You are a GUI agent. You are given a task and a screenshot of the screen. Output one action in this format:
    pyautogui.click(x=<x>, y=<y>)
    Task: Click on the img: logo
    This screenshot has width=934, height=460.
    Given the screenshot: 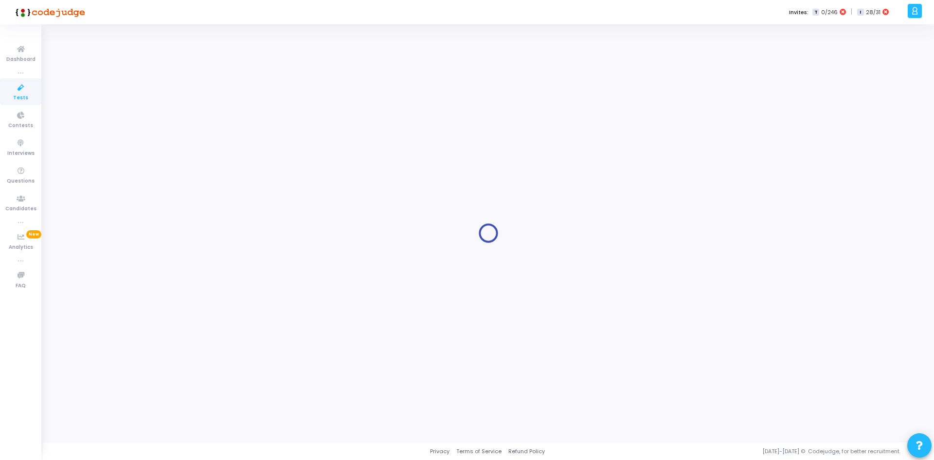 What is the action you would take?
    pyautogui.click(x=49, y=12)
    